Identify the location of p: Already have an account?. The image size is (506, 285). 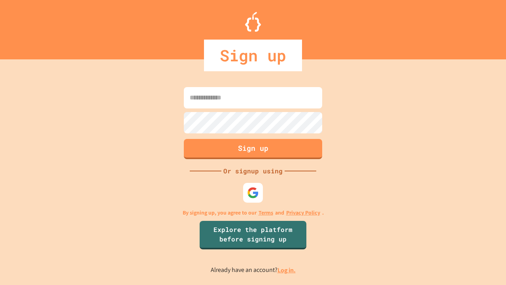
(253, 270).